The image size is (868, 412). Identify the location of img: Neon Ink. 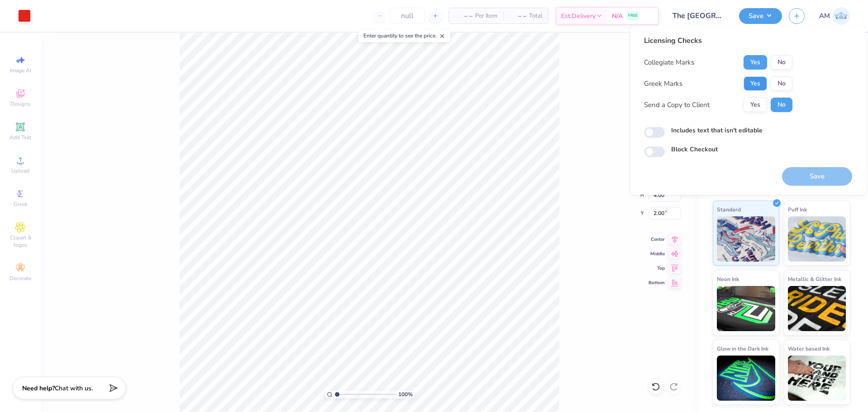
(746, 309).